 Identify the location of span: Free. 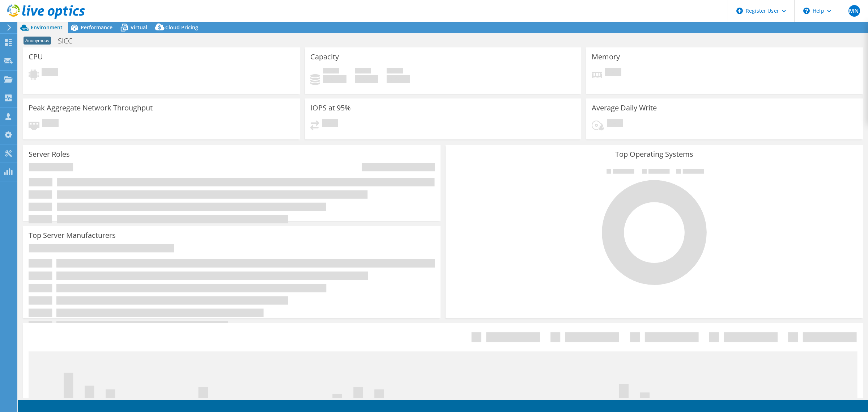
(363, 72).